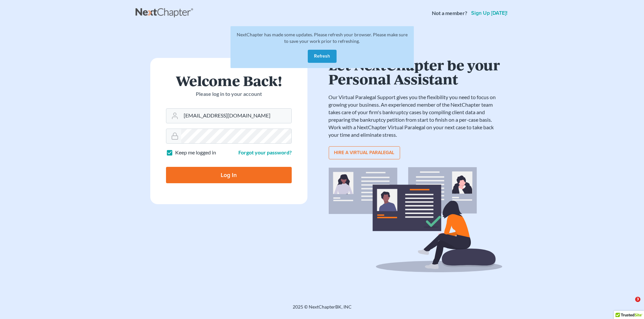 Image resolution: width=644 pixels, height=319 pixels. I want to click on label: Keep me logged in, so click(196, 152).